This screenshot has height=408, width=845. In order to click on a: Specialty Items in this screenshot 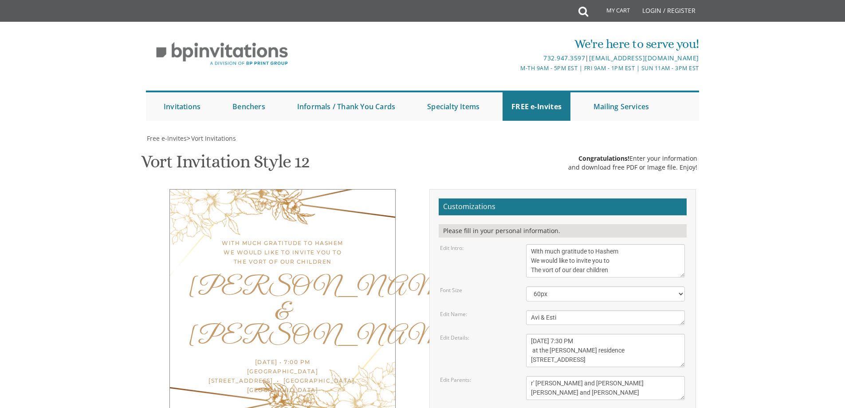, I will do `click(453, 106)`.